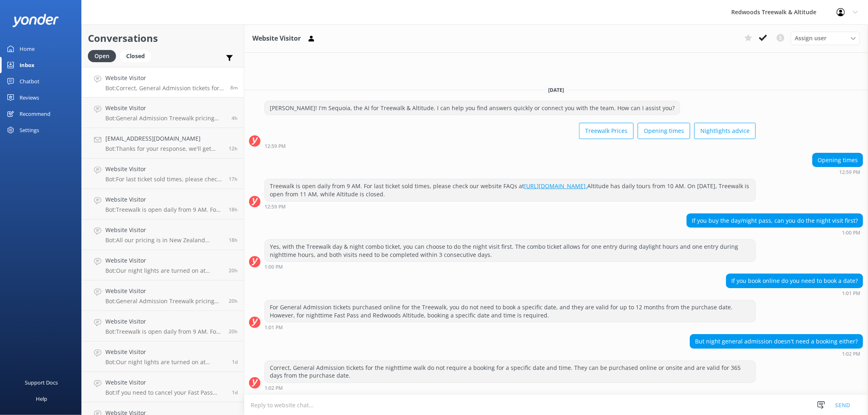 This screenshot has width=868, height=415. I want to click on div: Opening times, so click(838, 160).